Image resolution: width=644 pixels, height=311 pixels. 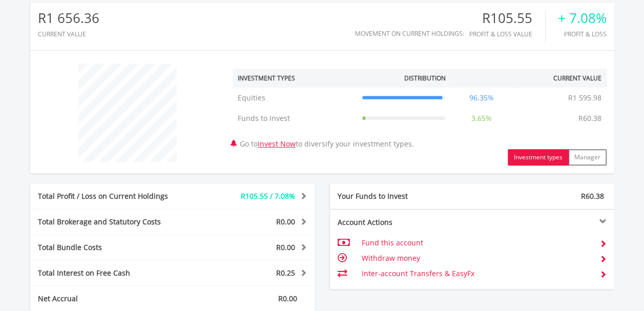 I want to click on td: Funds to Invest, so click(x=294, y=118).